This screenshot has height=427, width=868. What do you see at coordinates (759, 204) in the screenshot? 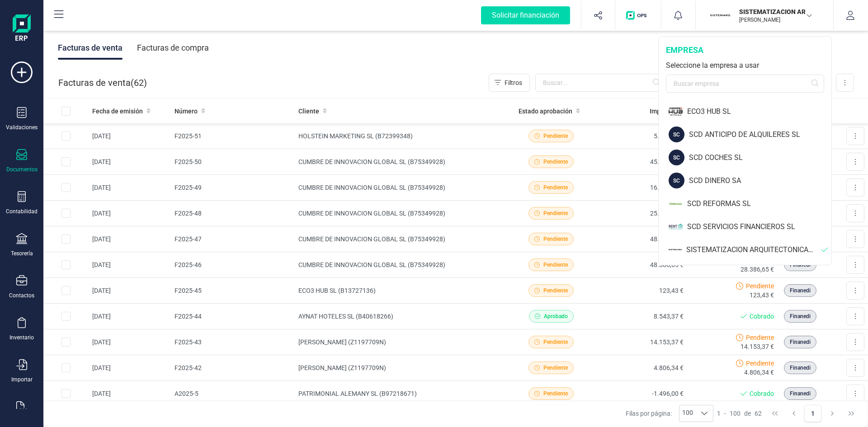
I see `div: SCD REFORMAS SL` at bounding box center [759, 204].